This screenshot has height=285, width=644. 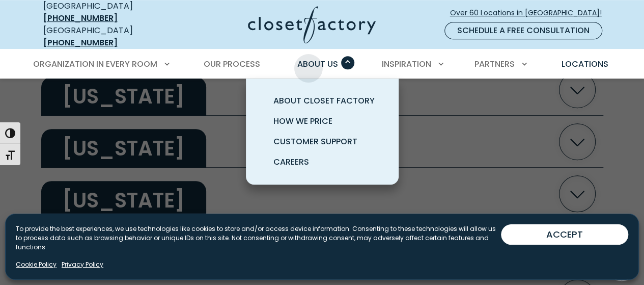 I want to click on button: ACCEPT, so click(x=565, y=235).